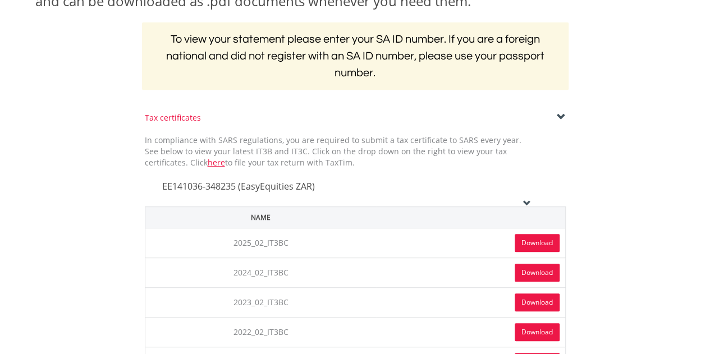  What do you see at coordinates (272, 162) in the screenshot?
I see `span: Click to file your tax return with TaxTim.` at bounding box center [272, 162].